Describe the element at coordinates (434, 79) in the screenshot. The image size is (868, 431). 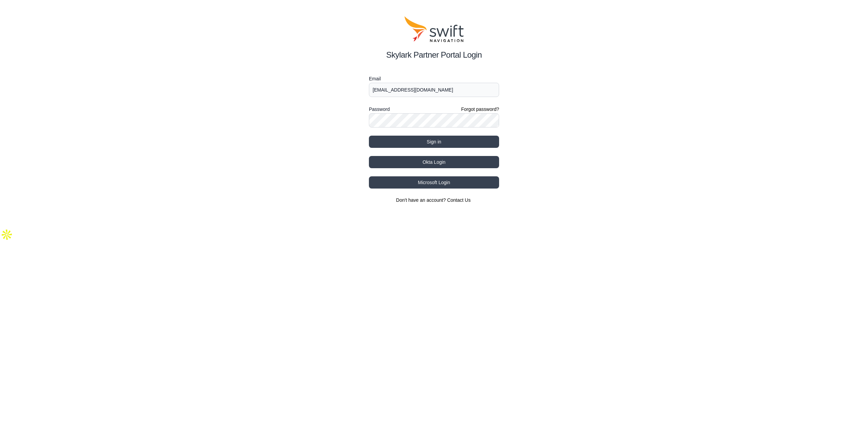
I see `label: Email` at that location.